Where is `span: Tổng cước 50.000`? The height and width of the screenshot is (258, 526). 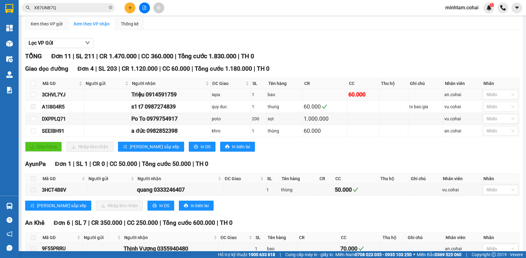
span: Tổng cước 50.000 is located at coordinates (166, 164).